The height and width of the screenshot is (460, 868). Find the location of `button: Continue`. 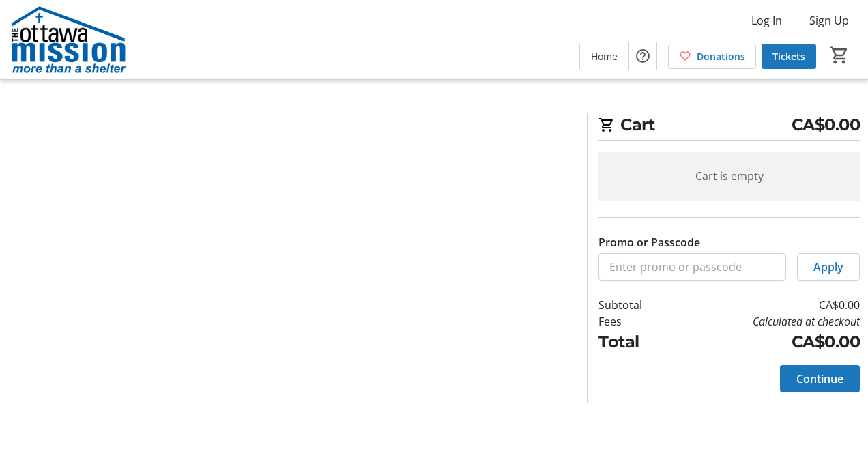

button: Continue is located at coordinates (820, 379).